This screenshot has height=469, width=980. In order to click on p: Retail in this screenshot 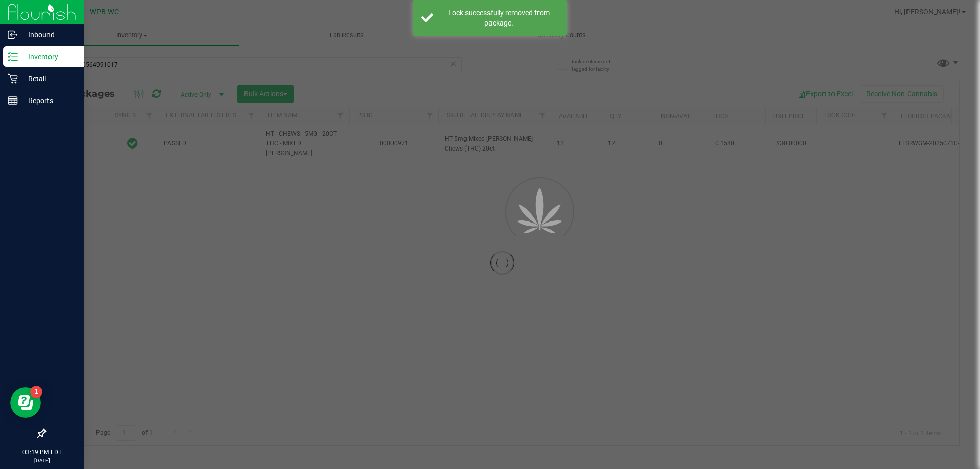, I will do `click(49, 79)`.